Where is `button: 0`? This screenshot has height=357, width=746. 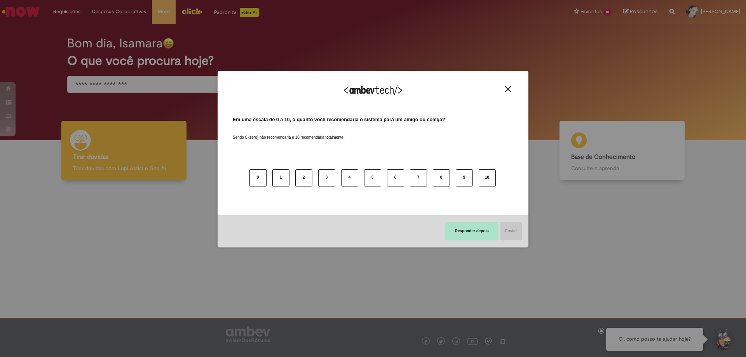 button: 0 is located at coordinates (258, 178).